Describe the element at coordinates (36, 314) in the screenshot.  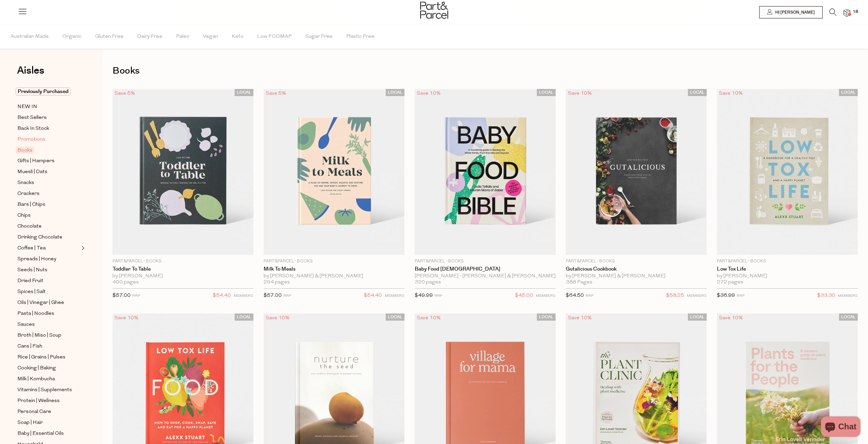
I see `span: Pasta | Noodles` at that location.